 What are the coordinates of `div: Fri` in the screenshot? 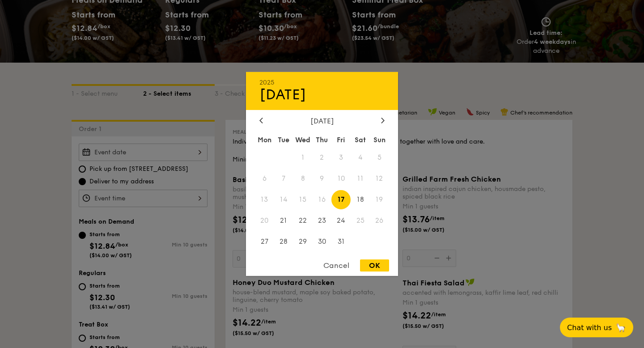 It's located at (341, 140).